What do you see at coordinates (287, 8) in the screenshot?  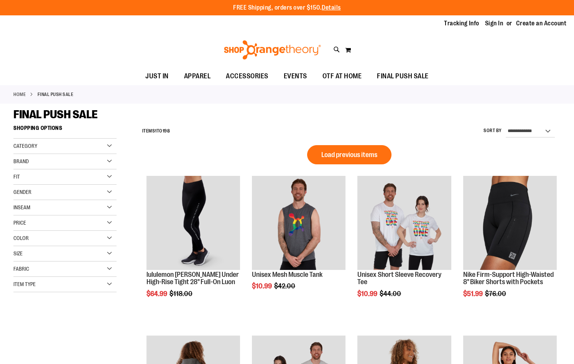 I see `p: FREE Shipping, orders over $150.` at bounding box center [287, 8].